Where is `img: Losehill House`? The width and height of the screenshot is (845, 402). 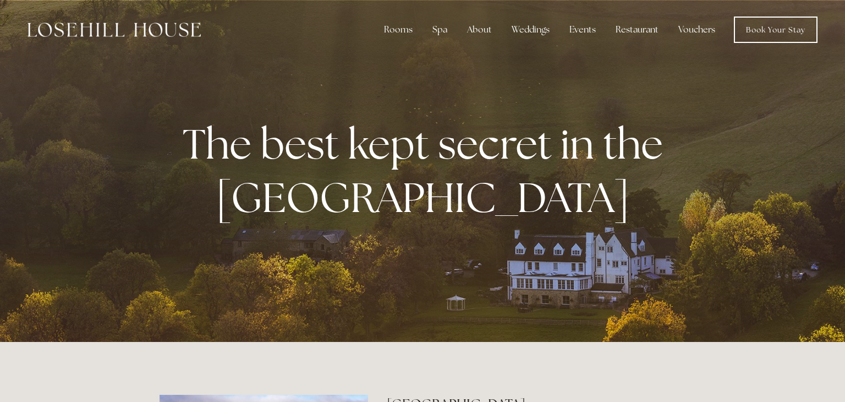 img: Losehill House is located at coordinates (114, 30).